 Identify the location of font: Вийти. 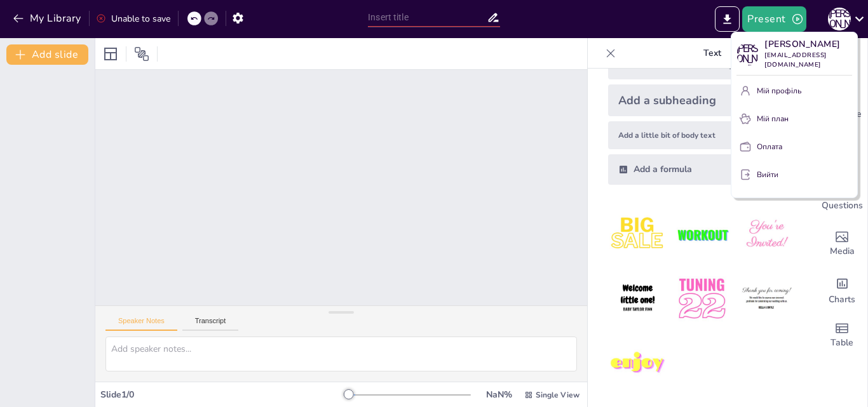
(768, 175).